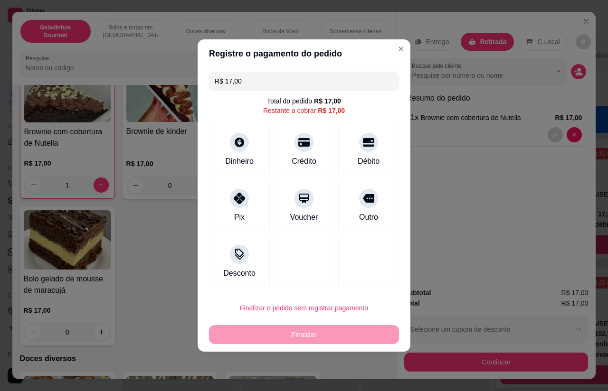 This screenshot has height=391, width=608. I want to click on div: Crédito, so click(304, 161).